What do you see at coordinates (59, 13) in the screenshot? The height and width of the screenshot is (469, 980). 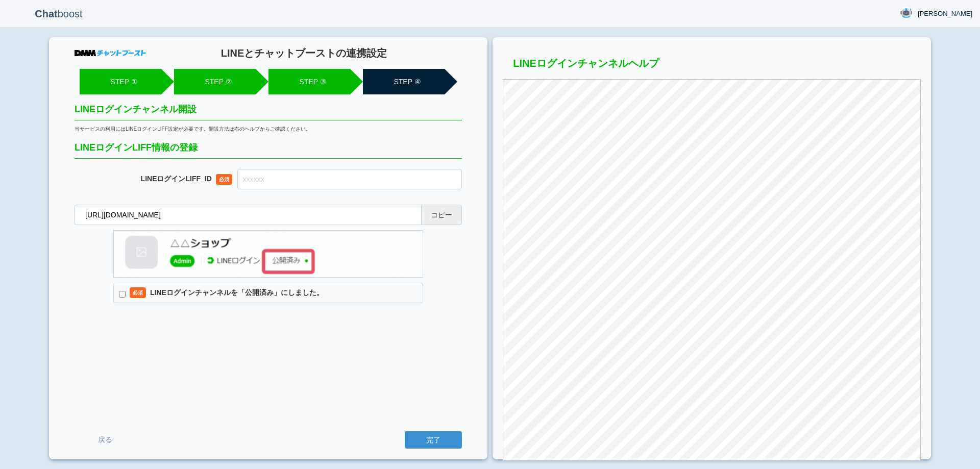 I see `p: boost` at bounding box center [59, 13].